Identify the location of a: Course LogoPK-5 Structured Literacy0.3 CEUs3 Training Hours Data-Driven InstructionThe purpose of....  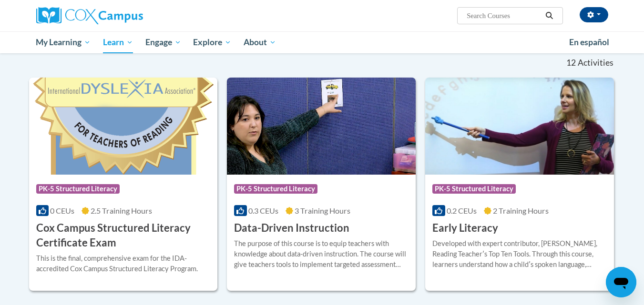
(321, 185).